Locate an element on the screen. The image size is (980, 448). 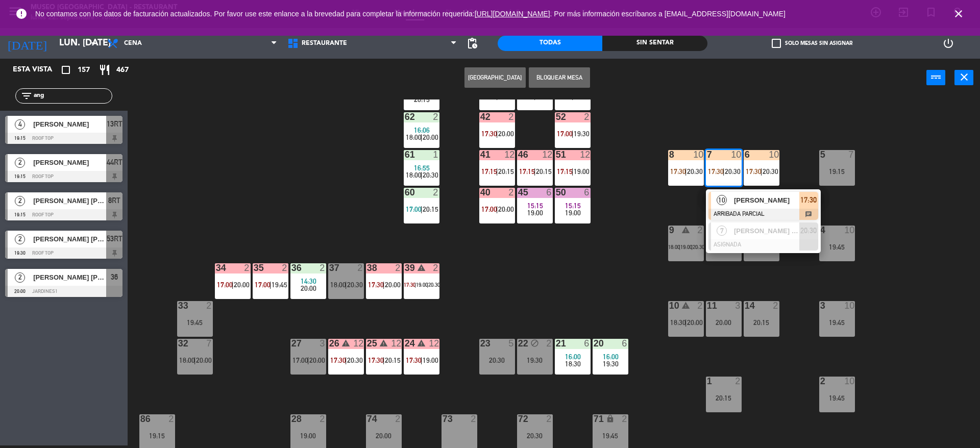
i: error is located at coordinates (21, 14).